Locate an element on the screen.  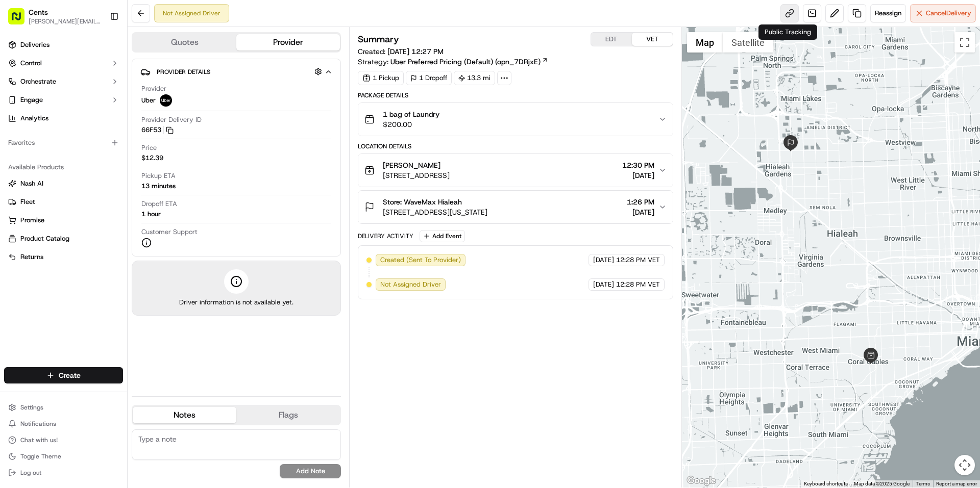
button: See all is located at coordinates (172, 137).